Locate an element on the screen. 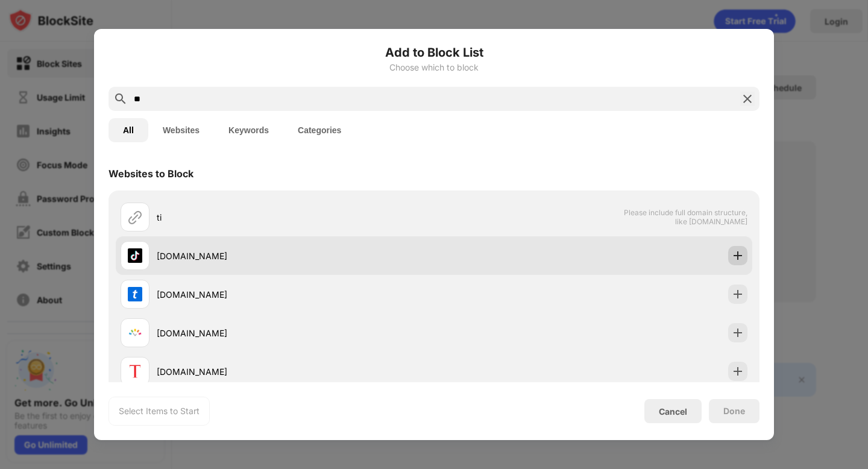 This screenshot has width=868, height=469. div: Select Items to Start is located at coordinates (159, 411).